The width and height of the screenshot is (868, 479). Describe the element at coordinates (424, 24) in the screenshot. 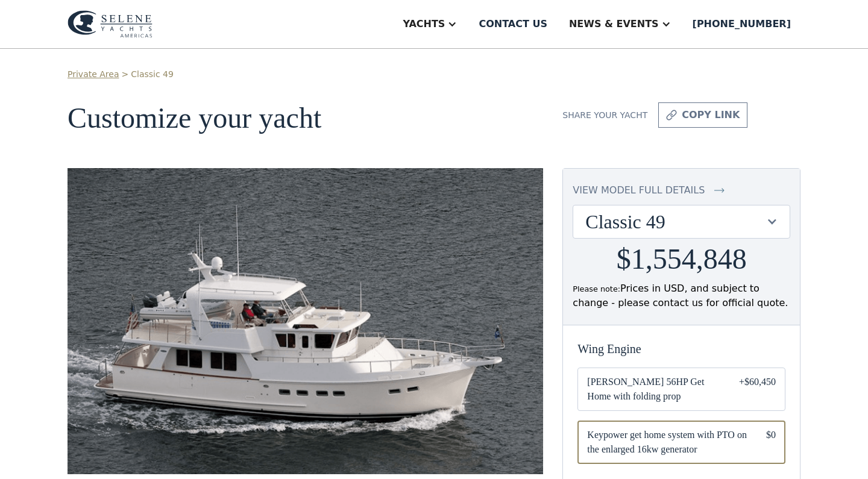

I see `div: Yachts` at that location.